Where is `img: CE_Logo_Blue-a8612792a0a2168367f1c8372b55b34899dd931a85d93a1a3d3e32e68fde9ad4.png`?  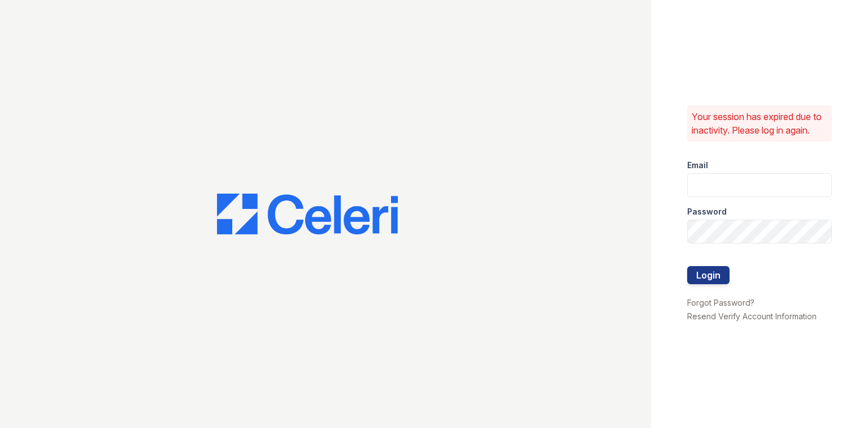
img: CE_Logo_Blue-a8612792a0a2168367f1c8372b55b34899dd931a85d93a1a3d3e32e68fde9ad4.png is located at coordinates (308, 214).